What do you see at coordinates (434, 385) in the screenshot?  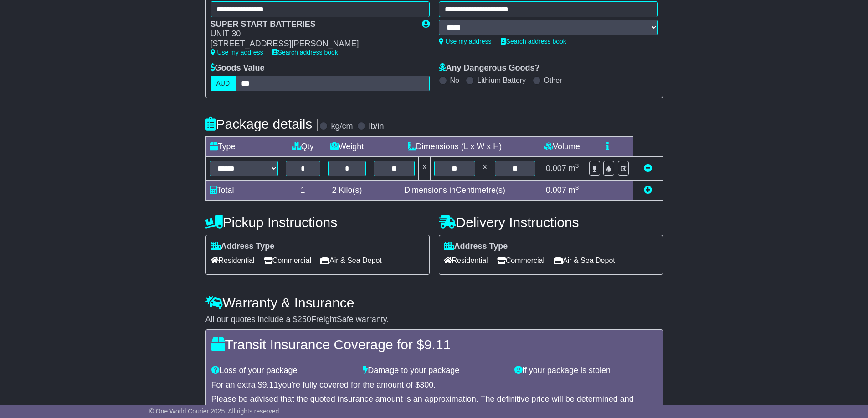 I see `div: For an extra $ you're fully covered for the amount of $ .` at bounding box center [434, 385].